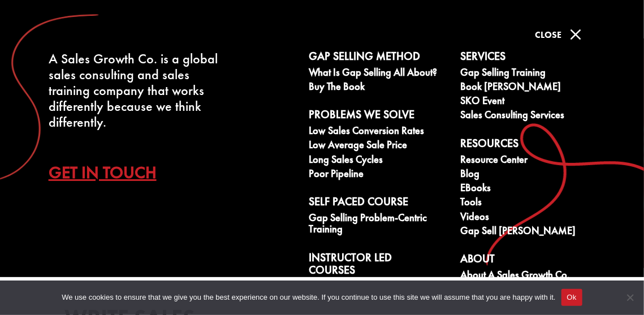 This screenshot has width=644, height=315. What do you see at coordinates (530, 146) in the screenshot?
I see `a: Resources` at bounding box center [530, 146].